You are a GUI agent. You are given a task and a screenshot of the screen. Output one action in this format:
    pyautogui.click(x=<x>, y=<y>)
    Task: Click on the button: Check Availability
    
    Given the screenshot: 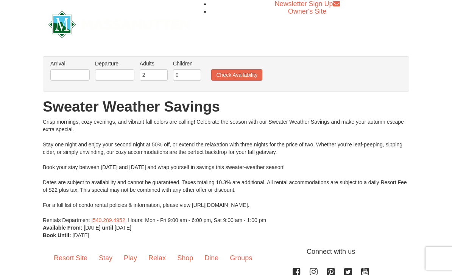 What is the action you would take?
    pyautogui.click(x=237, y=75)
    